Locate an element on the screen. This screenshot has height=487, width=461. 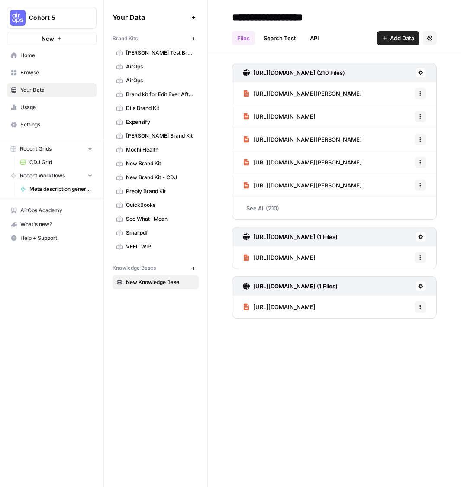
span: Brand Kits is located at coordinates (125, 39).